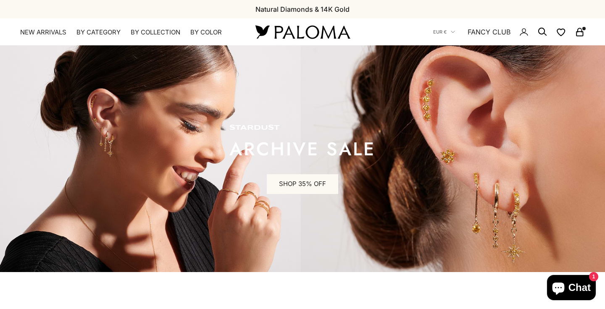 This screenshot has width=605, height=309. I want to click on a: SHOP 35% OFF, so click(303, 185).